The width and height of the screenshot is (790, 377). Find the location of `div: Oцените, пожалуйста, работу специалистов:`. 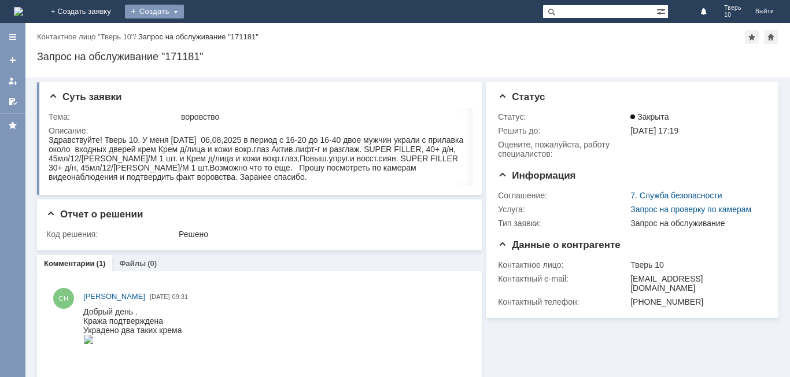

div: Oцените, пожалуйста, работу специалистов: is located at coordinates (563, 149).